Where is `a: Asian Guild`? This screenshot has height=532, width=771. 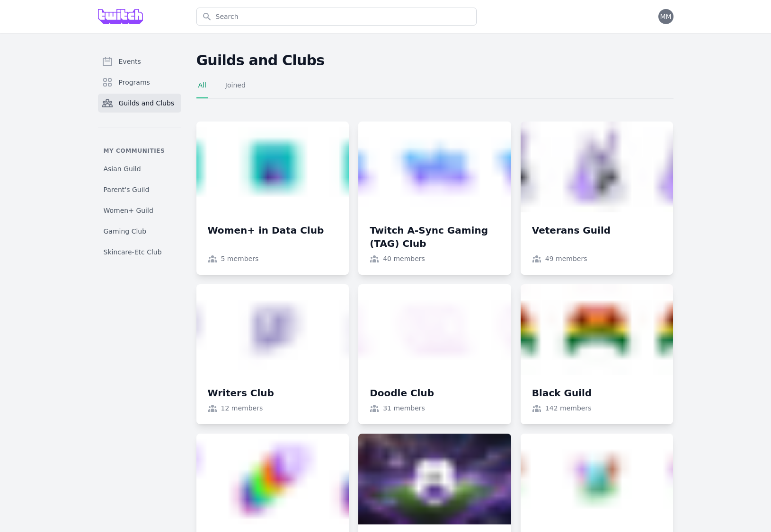 a: Asian Guild is located at coordinates (140, 169).